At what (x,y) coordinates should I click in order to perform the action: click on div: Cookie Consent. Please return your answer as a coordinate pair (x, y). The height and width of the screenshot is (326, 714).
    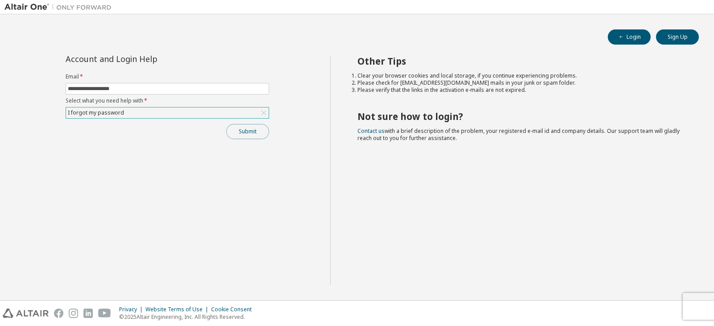
    Looking at the image, I should click on (234, 310).